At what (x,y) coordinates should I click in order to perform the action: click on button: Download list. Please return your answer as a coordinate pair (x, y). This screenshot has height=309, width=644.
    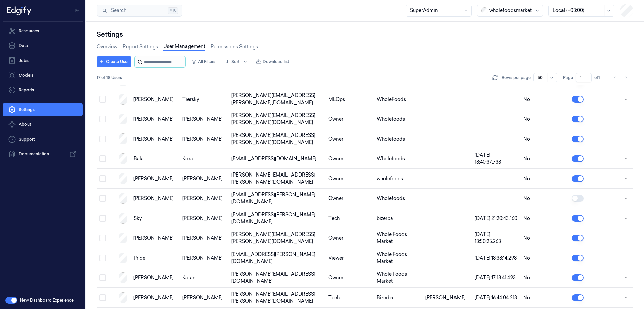
    Looking at the image, I should click on (272, 62).